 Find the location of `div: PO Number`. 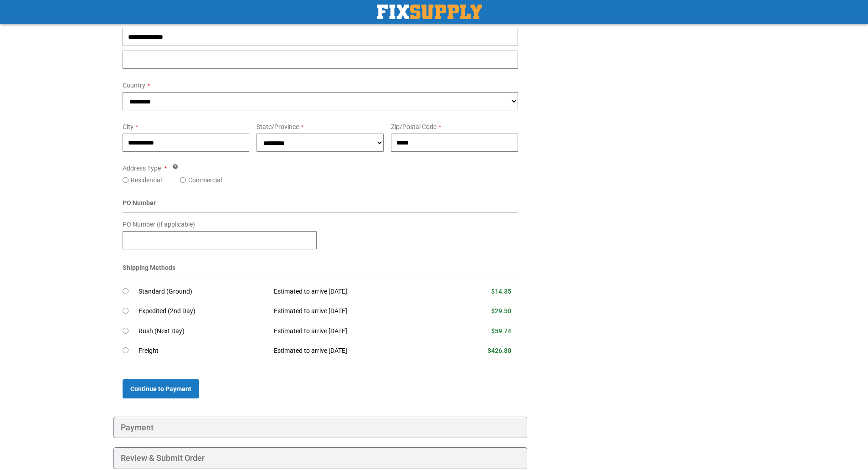

div: PO Number is located at coordinates (320, 205).